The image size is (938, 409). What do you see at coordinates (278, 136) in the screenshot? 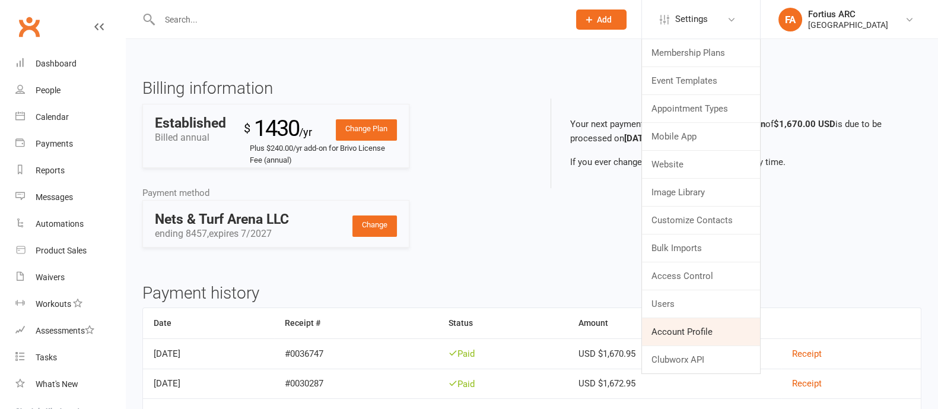
I see `div: 1430` at bounding box center [278, 136].